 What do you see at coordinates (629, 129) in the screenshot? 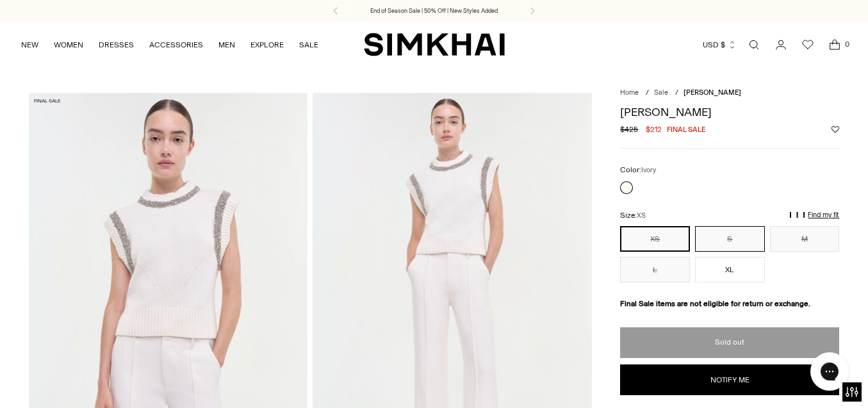
I see `s: $425` at bounding box center [629, 129].